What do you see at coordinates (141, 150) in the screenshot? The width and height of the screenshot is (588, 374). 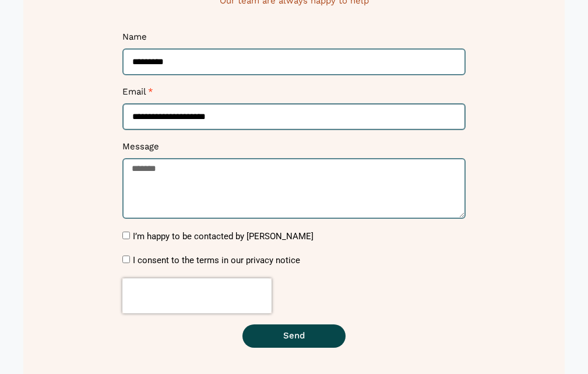 I see `label: Message` at bounding box center [141, 150].